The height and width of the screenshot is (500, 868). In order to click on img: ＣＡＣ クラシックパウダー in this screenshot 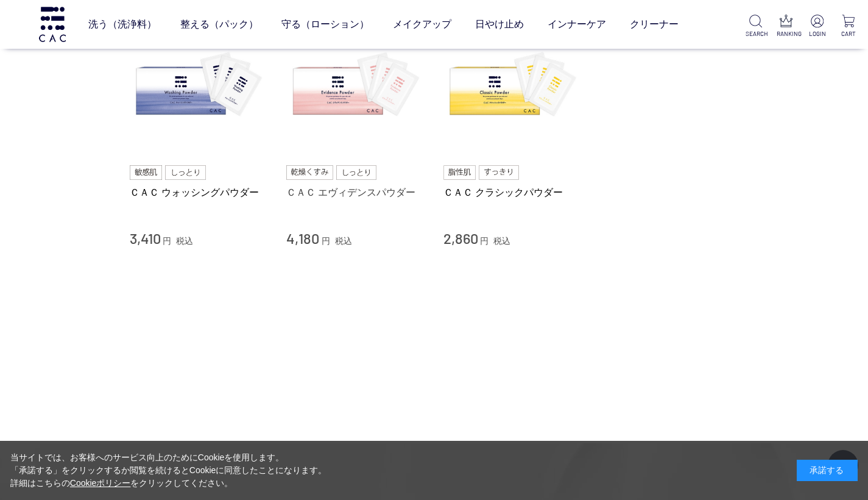, I will do `click(513, 87)`.